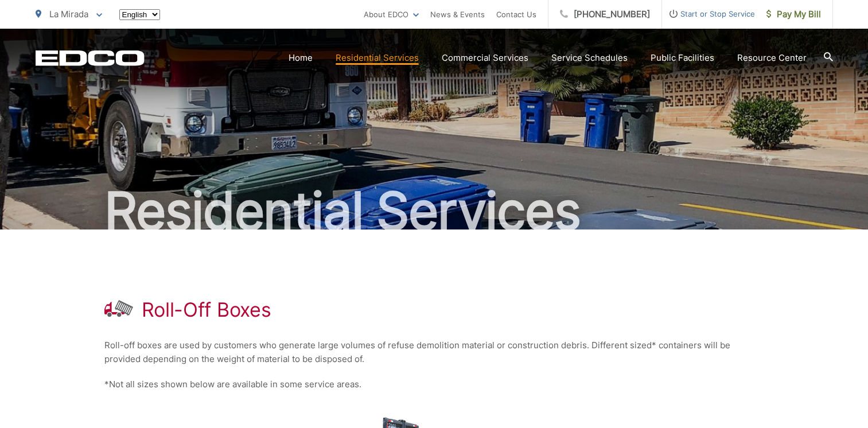  What do you see at coordinates (300, 58) in the screenshot?
I see `a: Home` at bounding box center [300, 58].